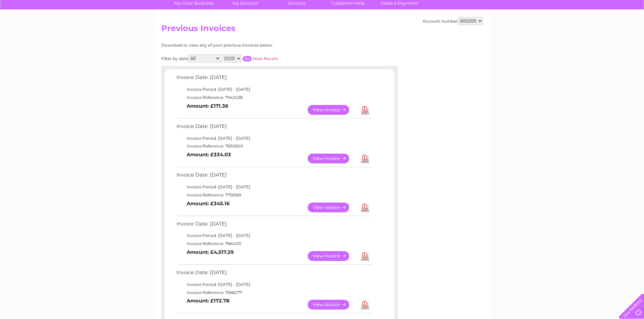 Image resolution: width=644 pixels, height=319 pixels. What do you see at coordinates (250, 45) in the screenshot?
I see `div: Download or view any of your previous invoices below.` at bounding box center [250, 45].